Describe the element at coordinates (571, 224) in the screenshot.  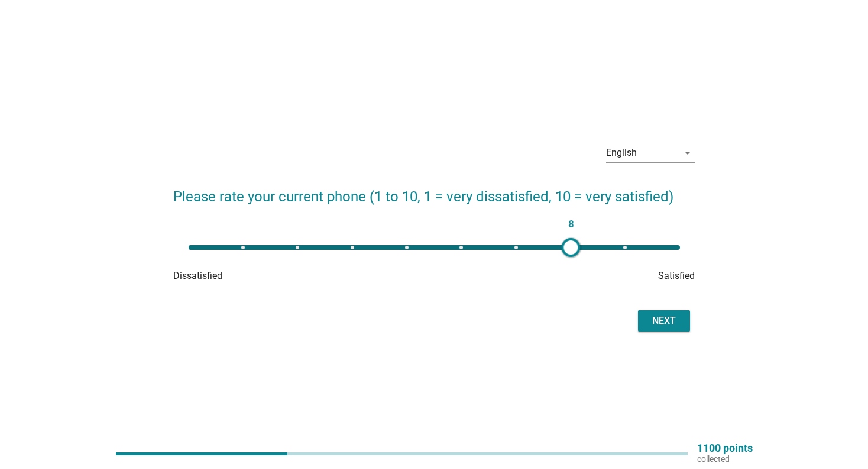
I see `span: 8` at that location.